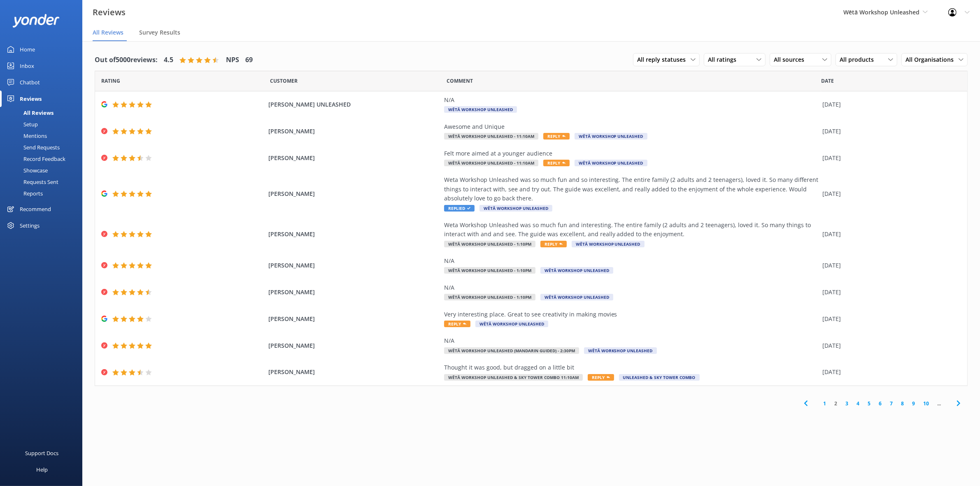  Describe the element at coordinates (631, 230) in the screenshot. I see `div: Weta Workshop Unleashed was so much fun and interesting. The entire family (2 adults and 2 teenag...` at that location.